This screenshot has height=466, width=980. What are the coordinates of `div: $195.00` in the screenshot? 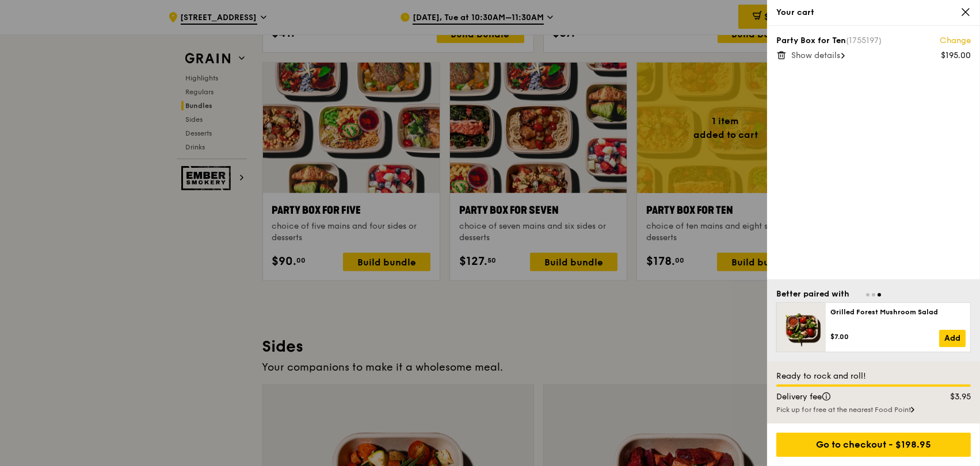 It's located at (956, 55).